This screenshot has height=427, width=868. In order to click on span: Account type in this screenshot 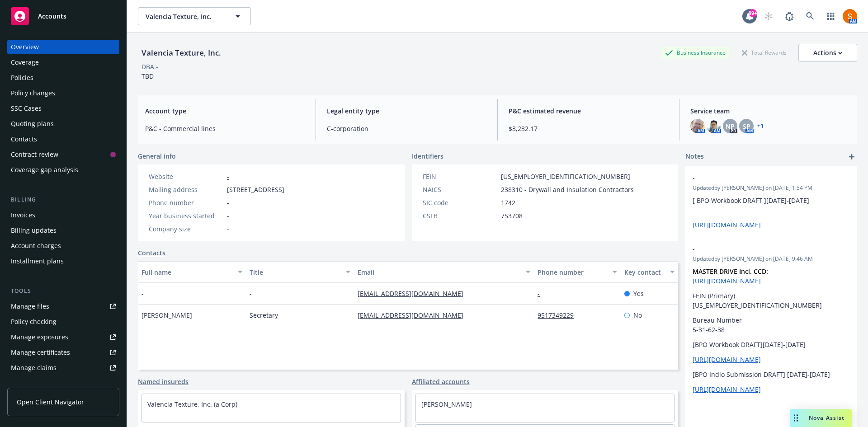, I will do `click(225, 110)`.